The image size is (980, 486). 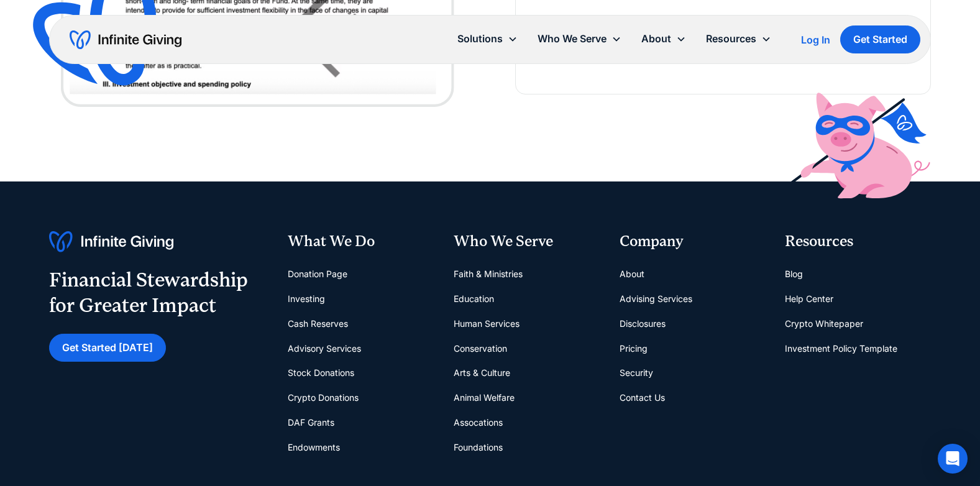 I want to click on a: Crypto Whitepaper, so click(x=824, y=324).